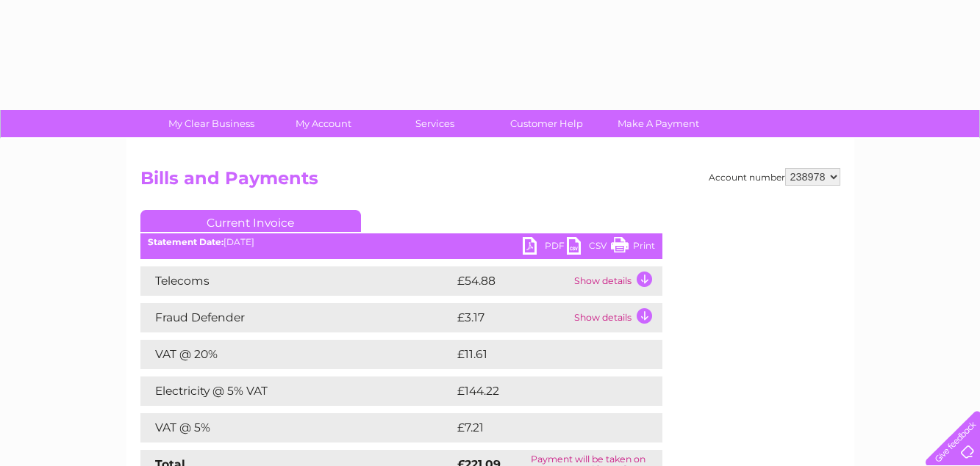  Describe the element at coordinates (251, 221) in the screenshot. I see `a: Current Invoice` at that location.